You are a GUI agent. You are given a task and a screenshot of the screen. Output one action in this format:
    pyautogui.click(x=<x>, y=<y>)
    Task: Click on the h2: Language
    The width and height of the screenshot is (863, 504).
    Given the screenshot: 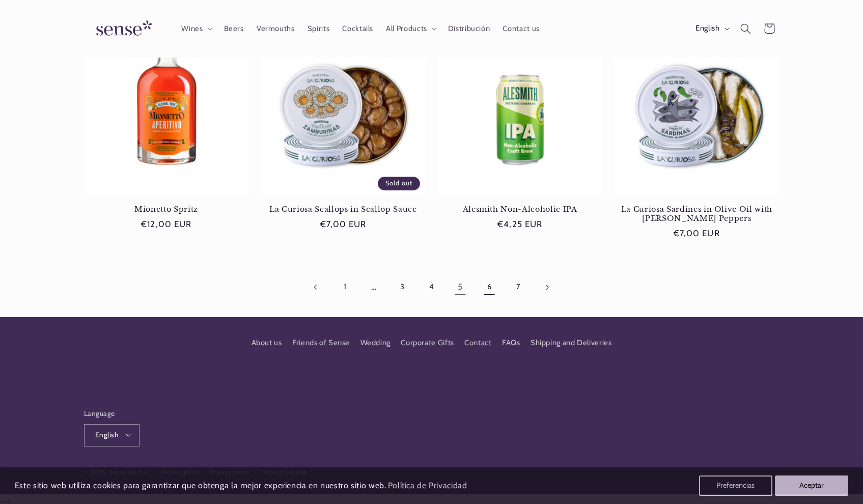 What is the action you would take?
    pyautogui.click(x=111, y=414)
    